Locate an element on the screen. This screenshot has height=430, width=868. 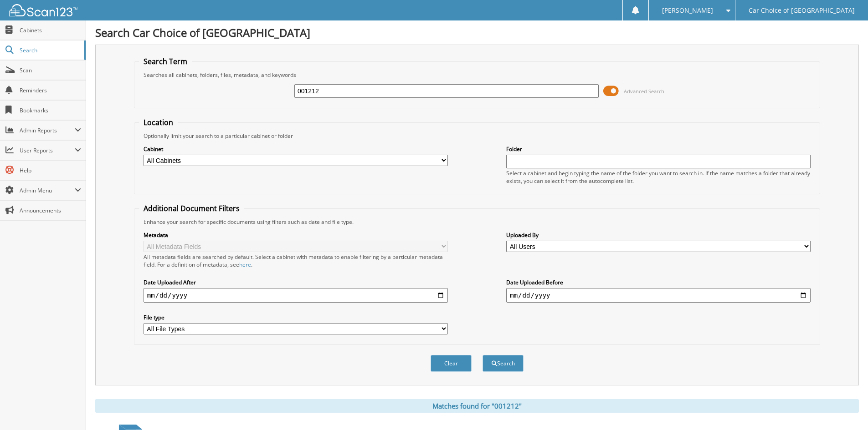
span: Search is located at coordinates (50, 50).